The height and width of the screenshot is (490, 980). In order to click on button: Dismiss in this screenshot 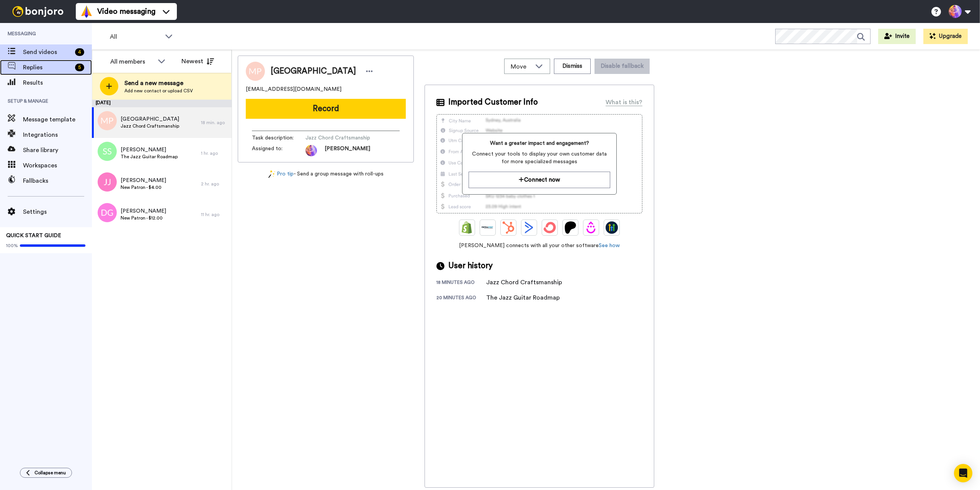, I will do `click(572, 67)`.